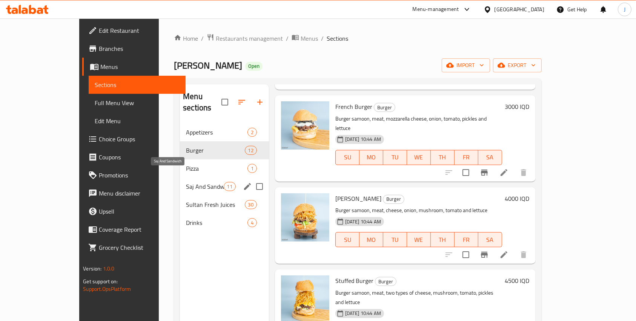  Describe the element at coordinates (418, 210) in the screenshot. I see `p: Burger samoon, meat, cheese, onion, mushroom, tomato and lettuce` at that location.